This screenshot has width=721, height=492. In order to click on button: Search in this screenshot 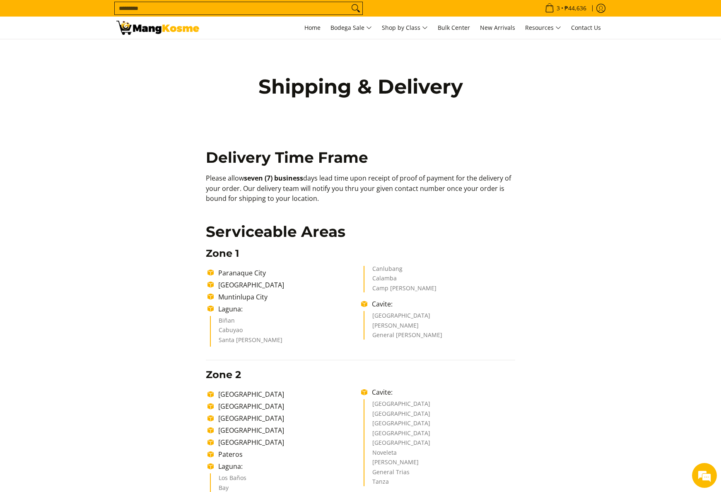, I will do `click(356, 8)`.